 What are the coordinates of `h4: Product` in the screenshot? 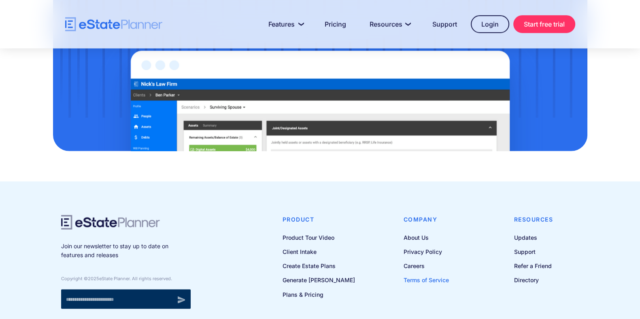 It's located at (318, 220).